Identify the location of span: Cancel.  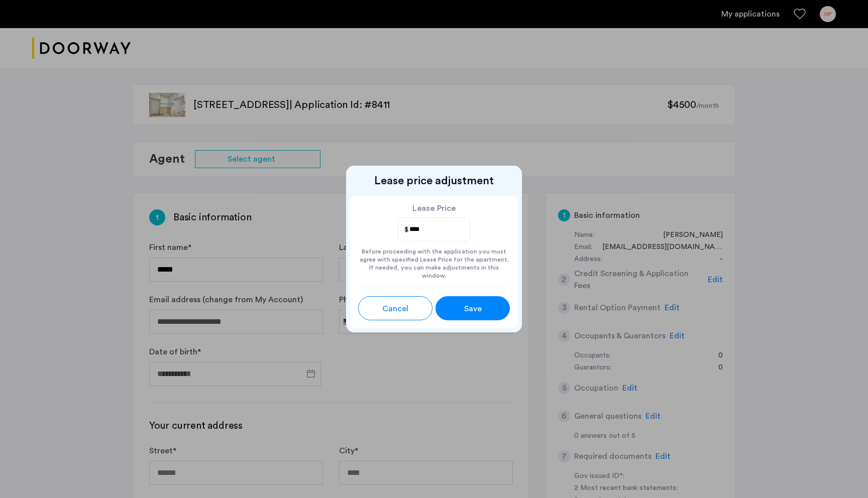
(395, 309).